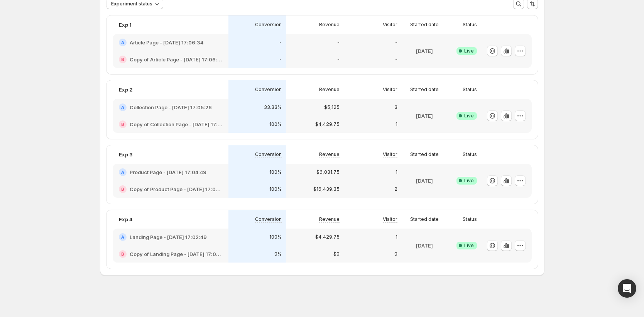 The image size is (644, 317). Describe the element at coordinates (132, 4) in the screenshot. I see `span: Experiment status` at that location.